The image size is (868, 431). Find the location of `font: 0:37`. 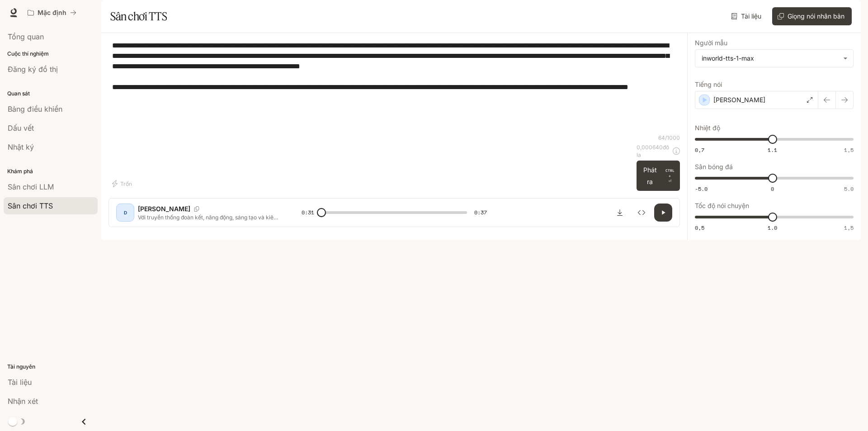

font: 0:37 is located at coordinates (480, 212).